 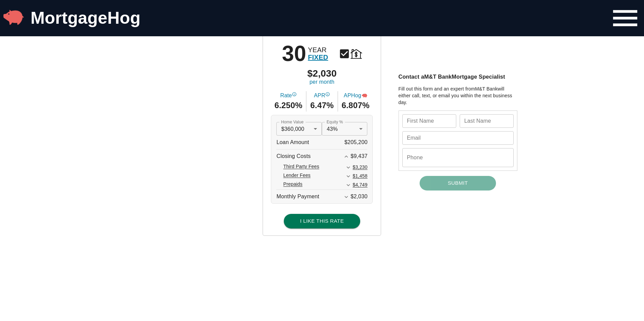 What do you see at coordinates (328, 94) in the screenshot?
I see `svg: Annual Percentage Rate - The interest rate on the loan if lender fees were averaged into each mon...` at bounding box center [328, 94].